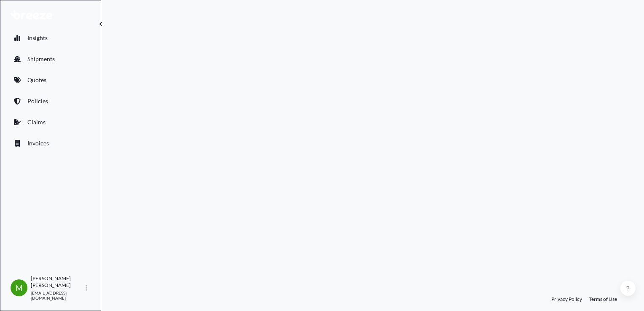  Describe the element at coordinates (567, 299) in the screenshot. I see `a: Privacy Policy` at that location.